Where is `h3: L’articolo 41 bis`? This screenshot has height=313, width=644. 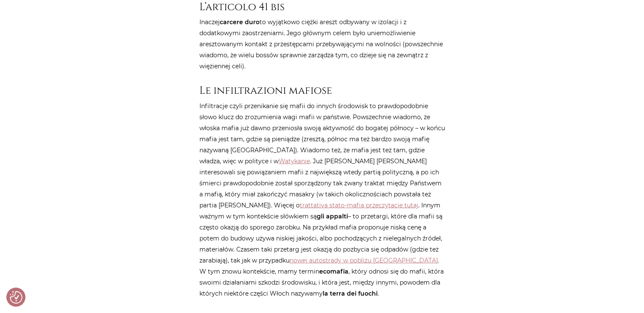 h3: L’articolo 41 bis is located at coordinates (322, 7).